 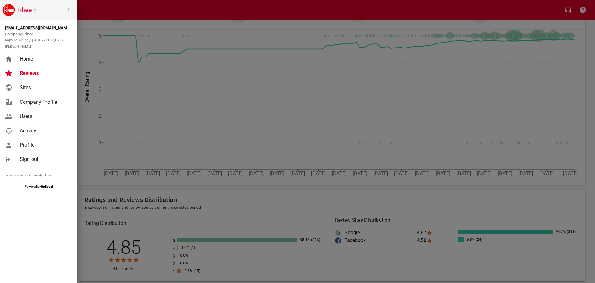 What do you see at coordinates (45, 145) in the screenshot?
I see `span: Profile` at bounding box center [45, 145].